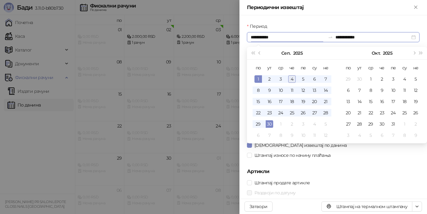  What do you see at coordinates (359, 113) in the screenshot?
I see `td: 2025-10-21` at bounding box center [359, 113].